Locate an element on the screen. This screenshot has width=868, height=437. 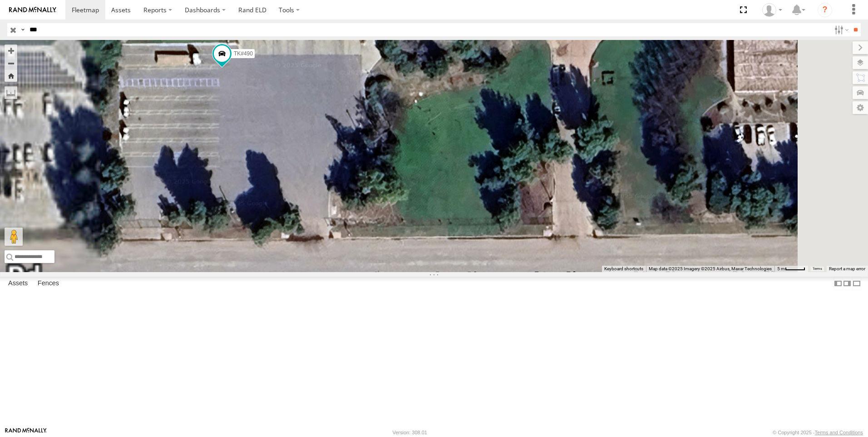
label: Assets is located at coordinates (17, 283).